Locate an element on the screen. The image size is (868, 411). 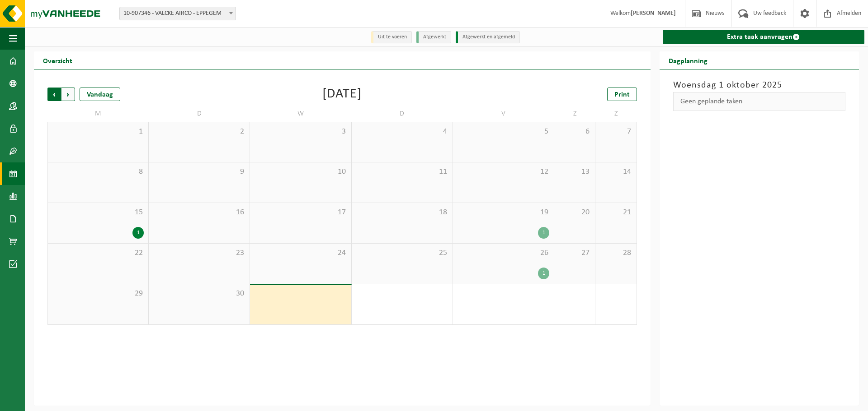
td: V is located at coordinates (504, 114).